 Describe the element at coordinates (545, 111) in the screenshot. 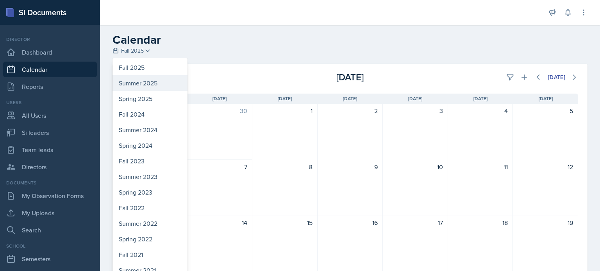

I see `div: 5` at that location.